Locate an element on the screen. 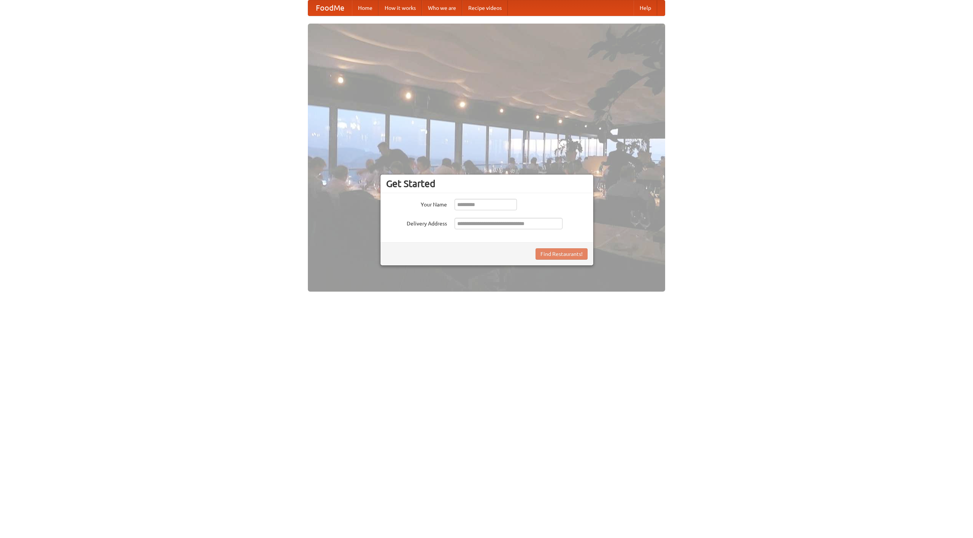 Image resolution: width=973 pixels, height=538 pixels. h3: Get Started is located at coordinates (487, 184).